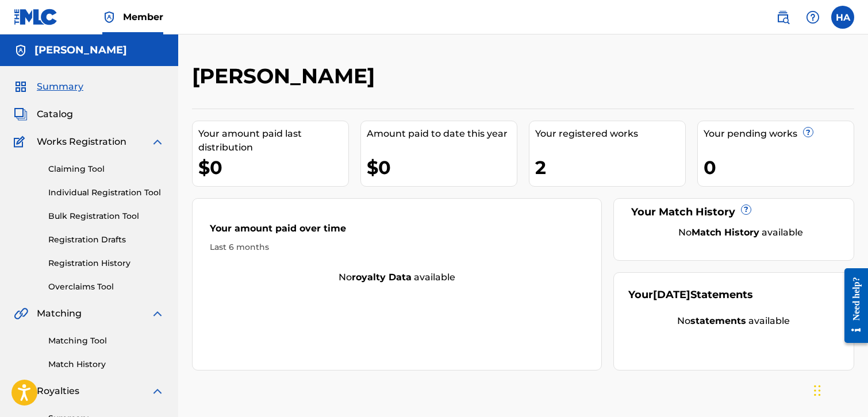  What do you see at coordinates (59, 314) in the screenshot?
I see `span: Matching` at bounding box center [59, 314].